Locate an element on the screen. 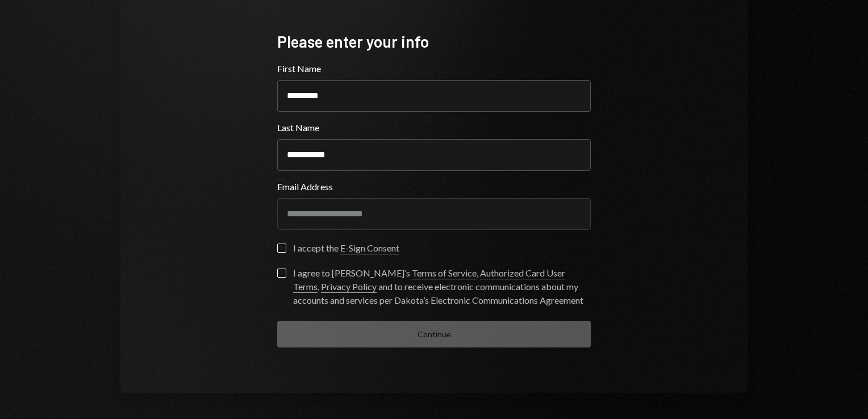 The height and width of the screenshot is (419, 868). a: Privacy Policy is located at coordinates (349, 287).